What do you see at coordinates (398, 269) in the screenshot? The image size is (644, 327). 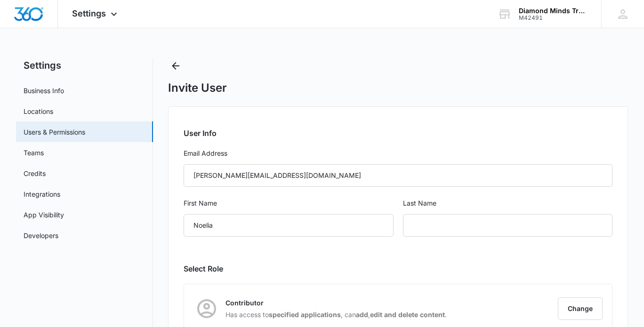 I see `h2: Select Role` at bounding box center [398, 269].